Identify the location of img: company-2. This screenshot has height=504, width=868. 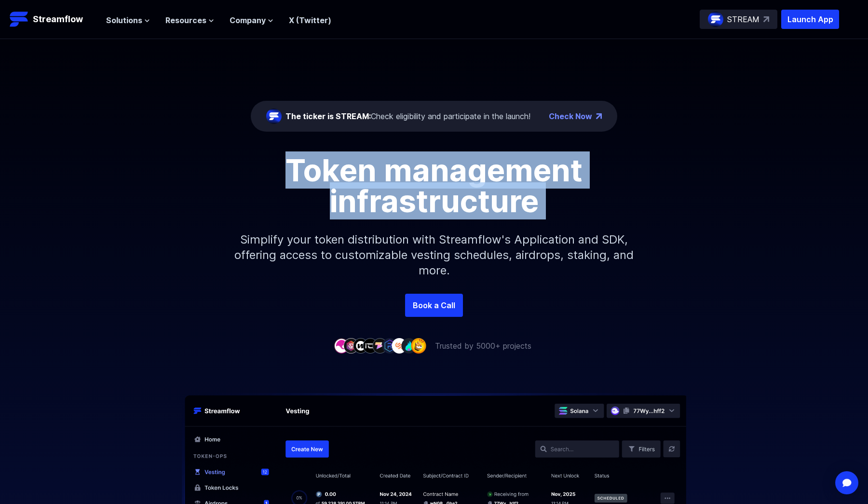
(351, 345).